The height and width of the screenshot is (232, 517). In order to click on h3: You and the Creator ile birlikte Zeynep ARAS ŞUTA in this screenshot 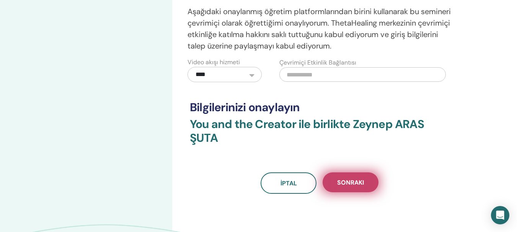, I will do `click(320, 136)`.